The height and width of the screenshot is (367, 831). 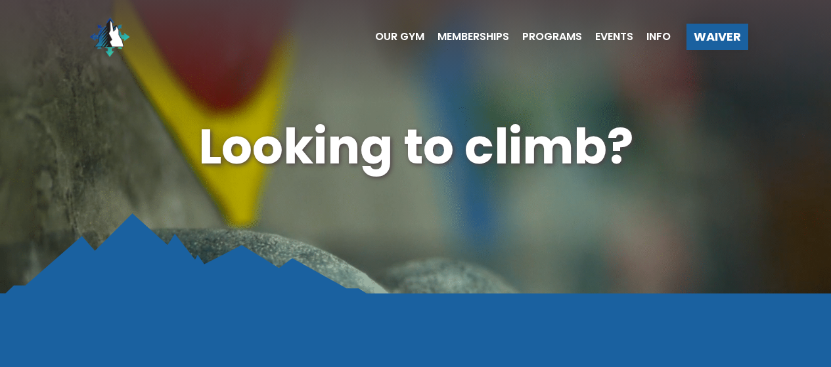 What do you see at coordinates (399, 37) in the screenshot?
I see `span: Our Gym` at bounding box center [399, 37].